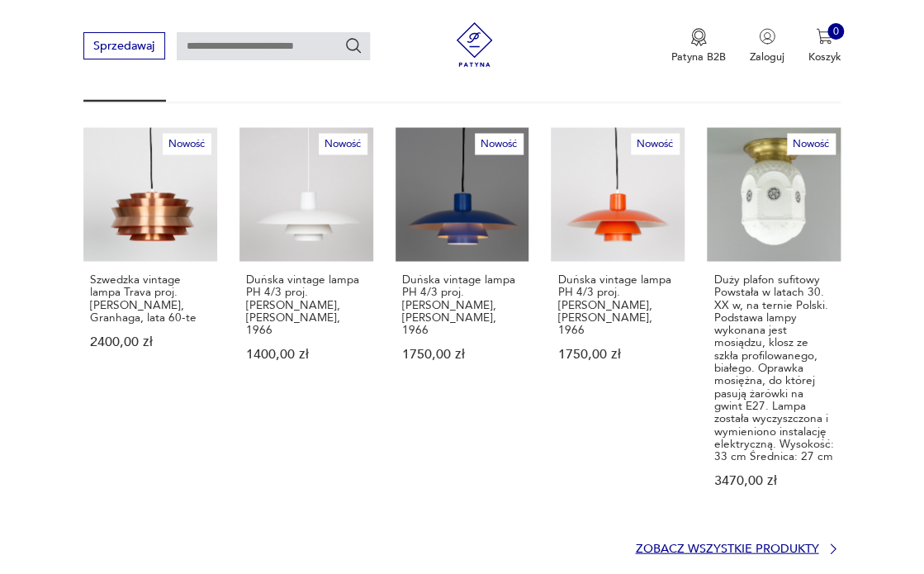  Describe the element at coordinates (774, 321) in the screenshot. I see `a: NowośćDuży plafon sufitowy Powstała w latach 30. XX w, na ternie Polski. Podstawa lampy wykonana ...` at that location.